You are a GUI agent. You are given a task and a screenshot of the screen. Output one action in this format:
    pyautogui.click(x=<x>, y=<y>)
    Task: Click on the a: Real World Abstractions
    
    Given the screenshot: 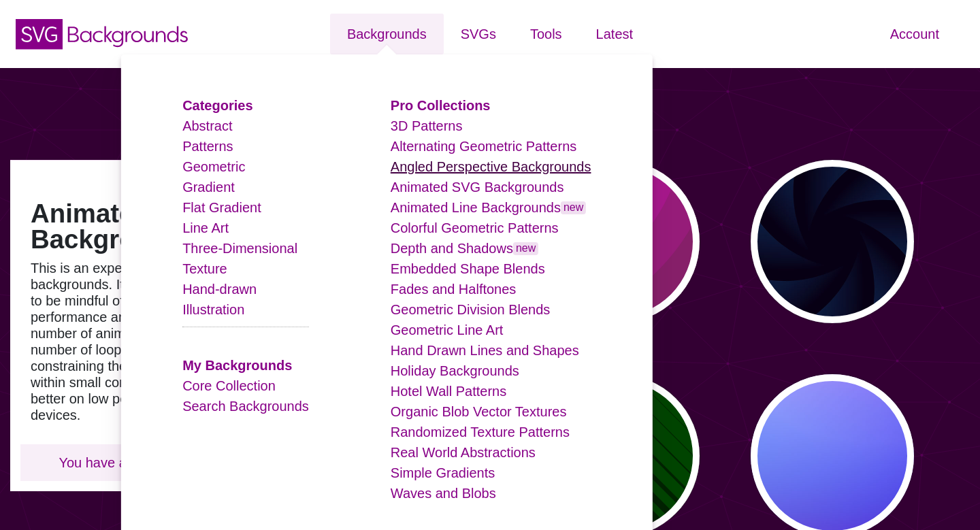 What is the action you would take?
    pyautogui.click(x=462, y=452)
    